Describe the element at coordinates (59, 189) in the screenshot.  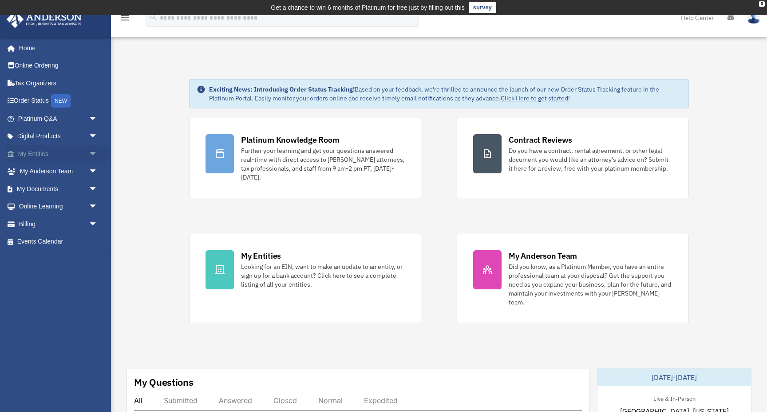
I see `a: My Documentsarrow_drop_down` at that location.